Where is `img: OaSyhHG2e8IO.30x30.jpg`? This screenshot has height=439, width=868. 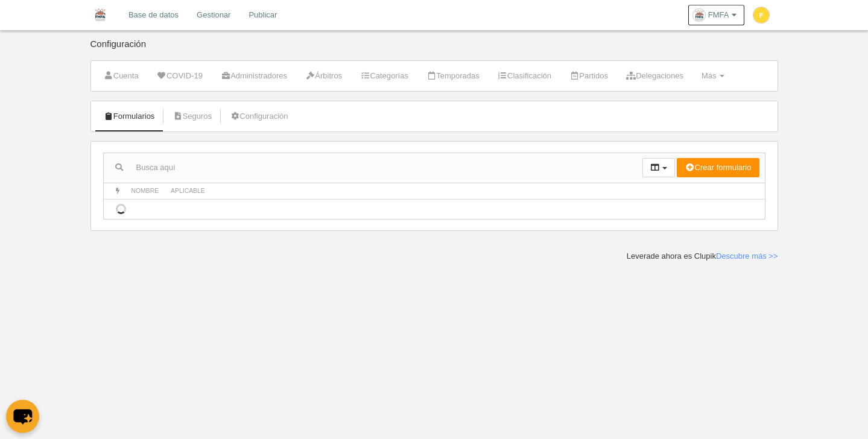
img: OaSyhHG2e8IO.30x30.jpg is located at coordinates (699, 15).